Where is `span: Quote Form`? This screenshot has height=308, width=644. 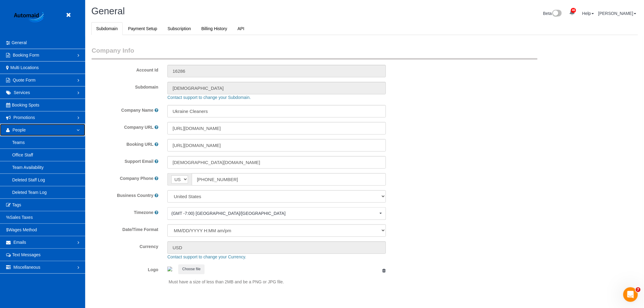
span: Quote Form is located at coordinates (24, 80).